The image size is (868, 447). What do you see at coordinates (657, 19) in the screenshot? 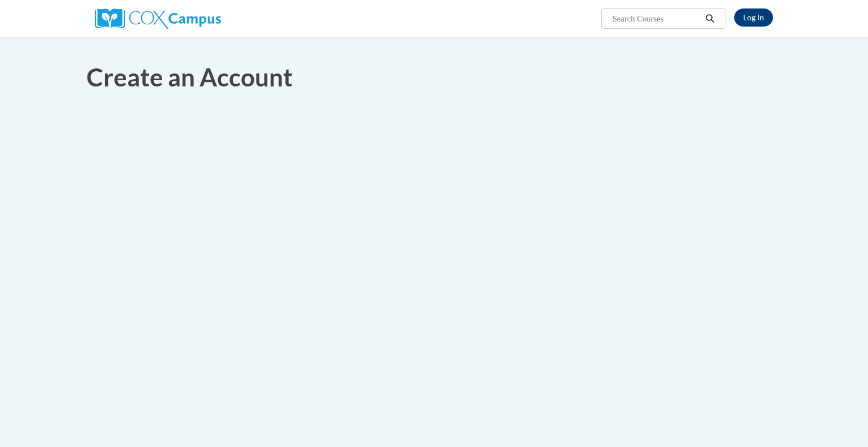
I see `input: Search Courses` at bounding box center [657, 19].